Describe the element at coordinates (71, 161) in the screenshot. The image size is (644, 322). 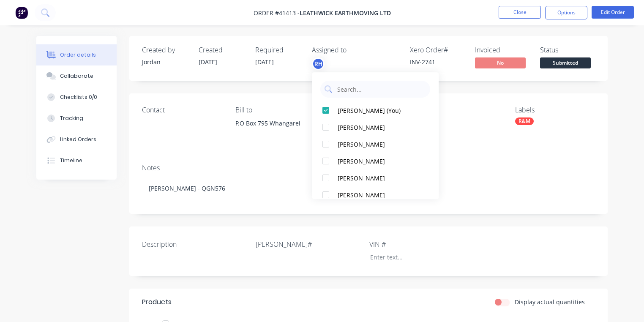
I see `div: Timeline` at that location.